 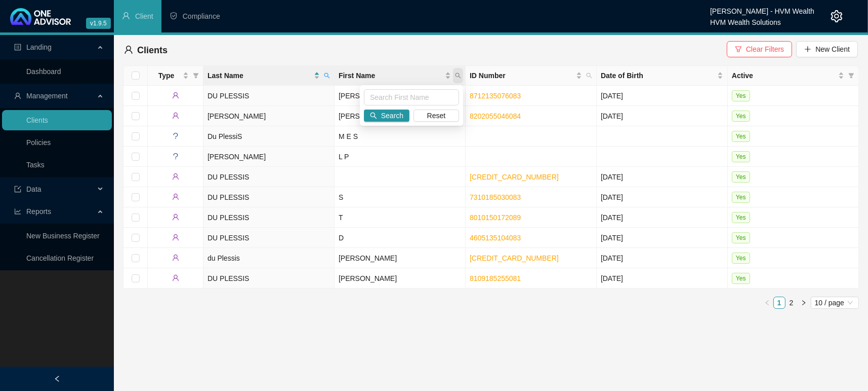 What do you see at coordinates (833, 49) in the screenshot?
I see `span: New Client` at bounding box center [833, 49].